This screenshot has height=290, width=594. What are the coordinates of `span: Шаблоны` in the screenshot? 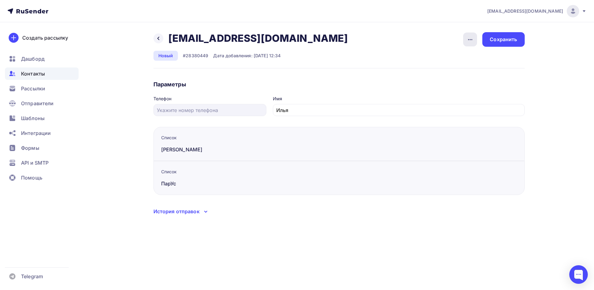 It's located at (33, 118).